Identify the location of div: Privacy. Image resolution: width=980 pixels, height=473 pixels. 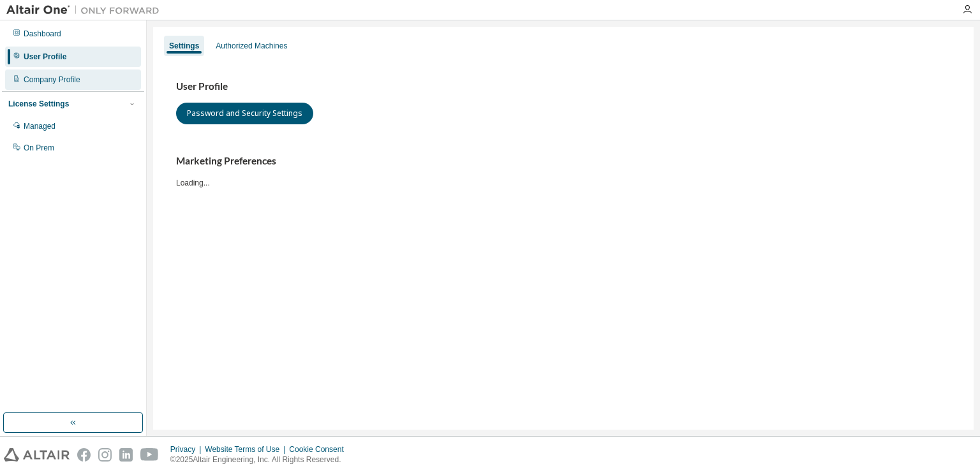
(188, 450).